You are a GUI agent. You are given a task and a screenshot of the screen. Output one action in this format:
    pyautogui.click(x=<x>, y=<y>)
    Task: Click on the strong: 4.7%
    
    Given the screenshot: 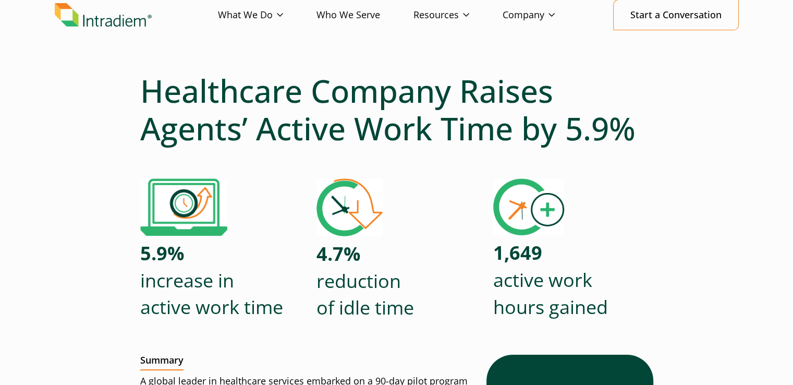 What is the action you would take?
    pyautogui.click(x=338, y=253)
    